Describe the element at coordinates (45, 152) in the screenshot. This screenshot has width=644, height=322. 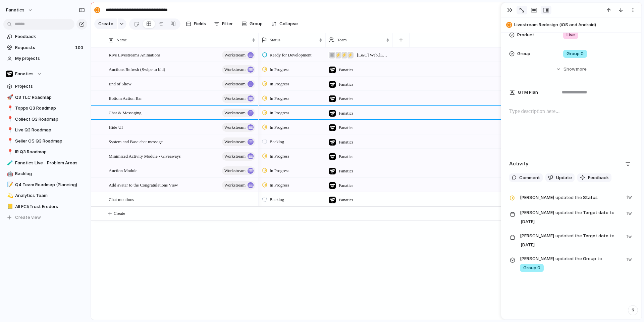
I see `div: 📍IR Q3 Roadmap` at that location.